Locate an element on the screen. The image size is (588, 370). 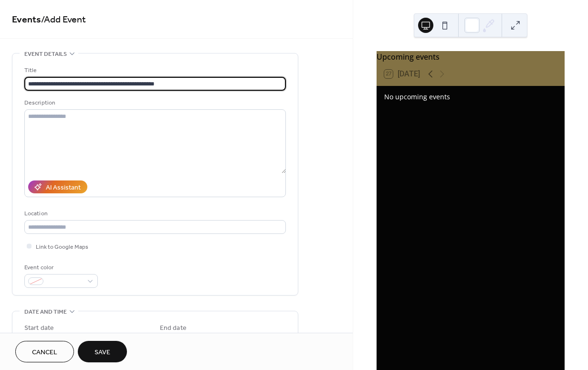
div: Description is located at coordinates (154, 103).